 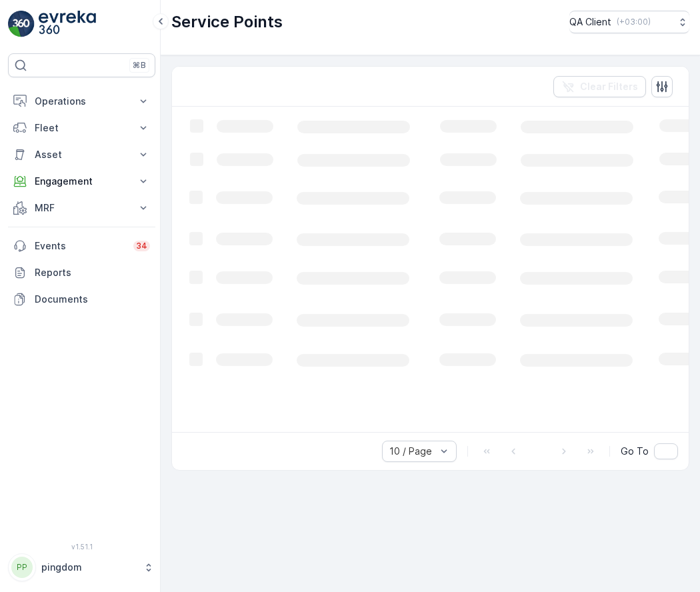 What do you see at coordinates (81, 299) in the screenshot?
I see `a: Documents` at bounding box center [81, 299].